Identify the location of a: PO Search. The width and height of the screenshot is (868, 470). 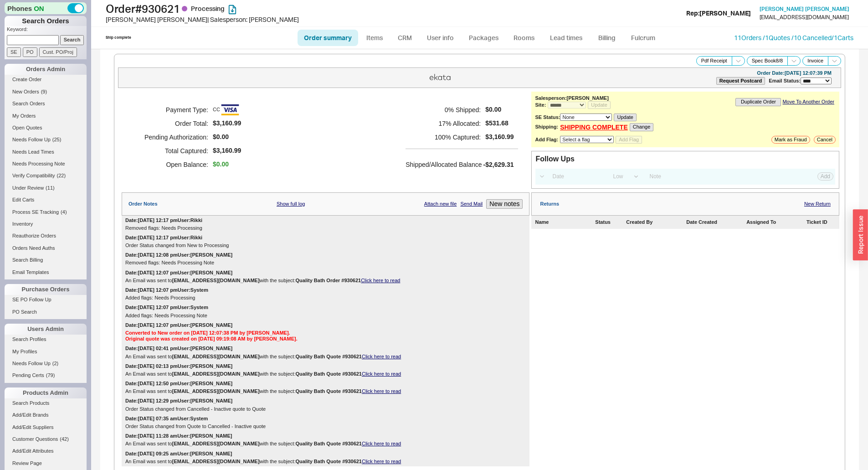
(45, 312).